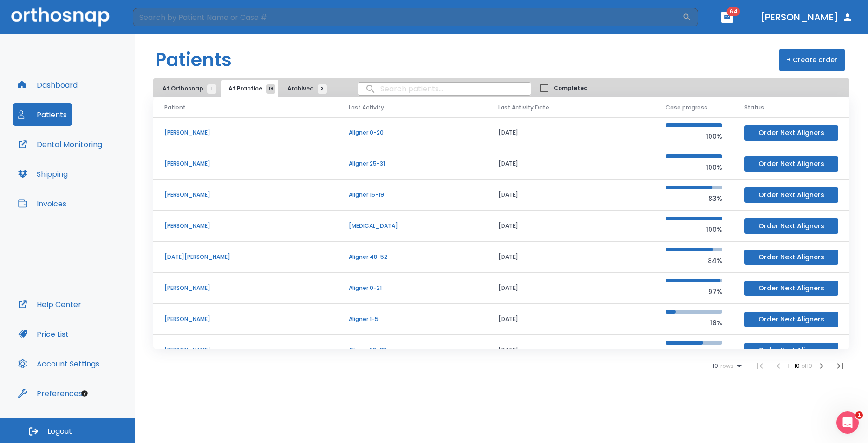  I want to click on span: Status, so click(755, 108).